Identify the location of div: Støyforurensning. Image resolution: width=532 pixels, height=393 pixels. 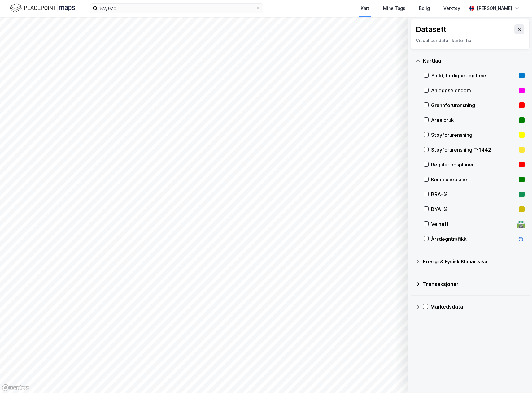
(474, 135).